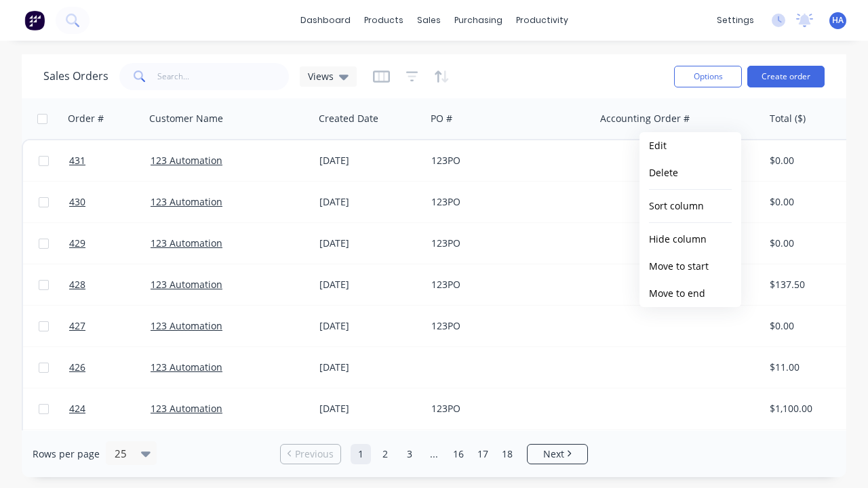 Image resolution: width=868 pixels, height=488 pixels. What do you see at coordinates (110, 202) in the screenshot?
I see `a: 430` at bounding box center [110, 202].